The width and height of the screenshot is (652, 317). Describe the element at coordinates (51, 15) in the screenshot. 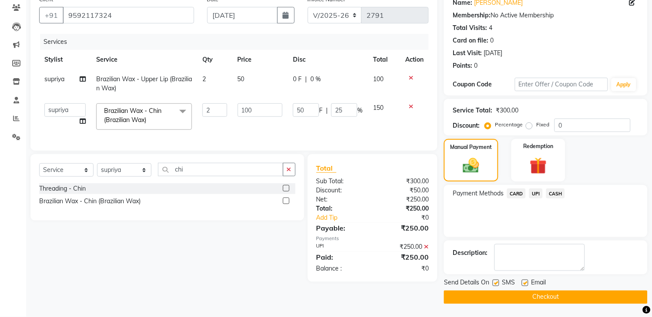

I see `button: +91` at that location.